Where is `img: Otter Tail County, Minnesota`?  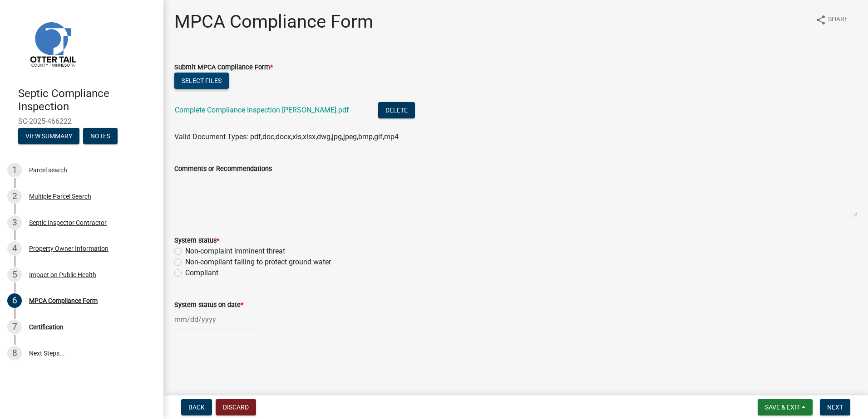 img: Otter Tail County, Minnesota is located at coordinates (52, 43).